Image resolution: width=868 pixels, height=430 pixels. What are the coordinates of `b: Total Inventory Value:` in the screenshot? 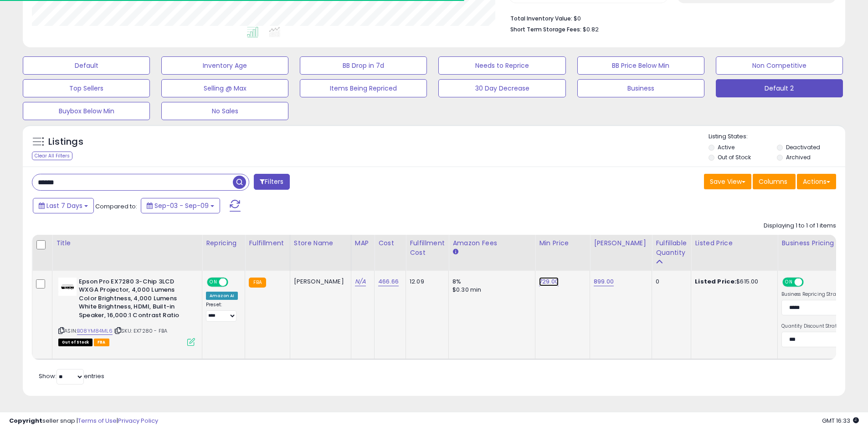 It's located at (541, 18).